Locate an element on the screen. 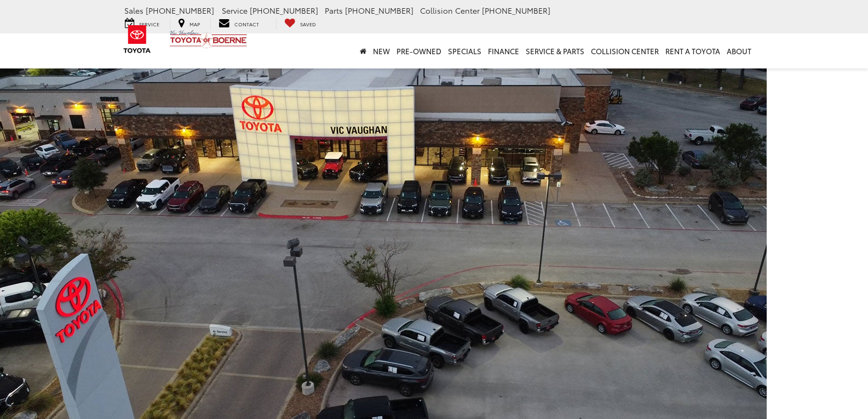 The width and height of the screenshot is (868, 419). span: Collision Center is located at coordinates (450, 10).